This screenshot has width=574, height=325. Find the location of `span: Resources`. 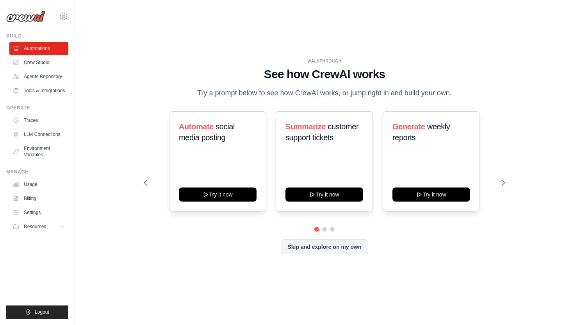

span: Resources is located at coordinates (35, 226).